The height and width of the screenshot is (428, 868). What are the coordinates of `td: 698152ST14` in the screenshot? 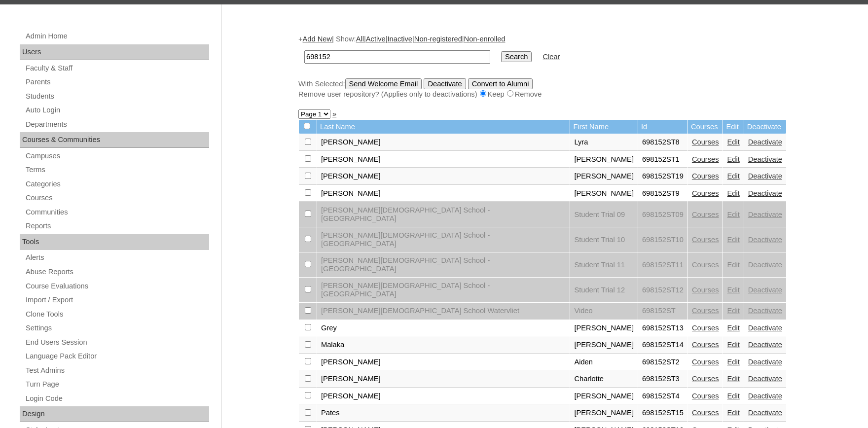 It's located at (663, 345).